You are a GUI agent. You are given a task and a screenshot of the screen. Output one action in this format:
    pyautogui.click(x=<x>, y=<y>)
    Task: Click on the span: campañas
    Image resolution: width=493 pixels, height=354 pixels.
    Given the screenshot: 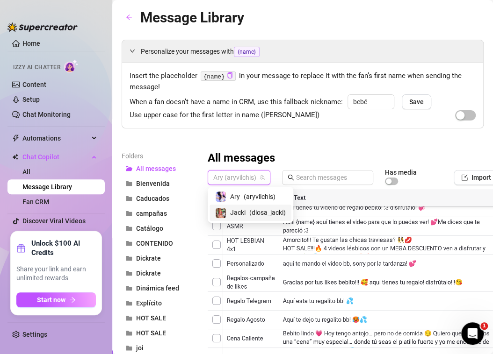 What is the action you would take?
    pyautogui.click(x=152, y=214)
    